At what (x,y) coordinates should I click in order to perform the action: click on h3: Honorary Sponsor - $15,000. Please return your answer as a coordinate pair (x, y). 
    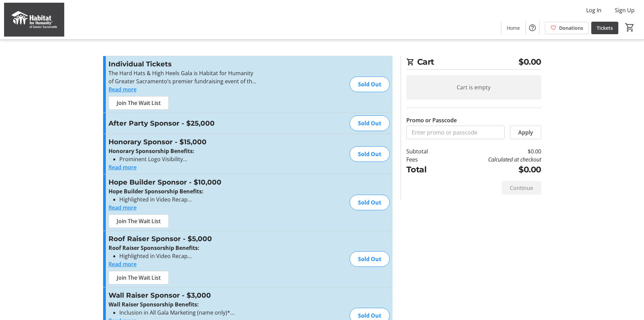
    Looking at the image, I should click on (182, 142).